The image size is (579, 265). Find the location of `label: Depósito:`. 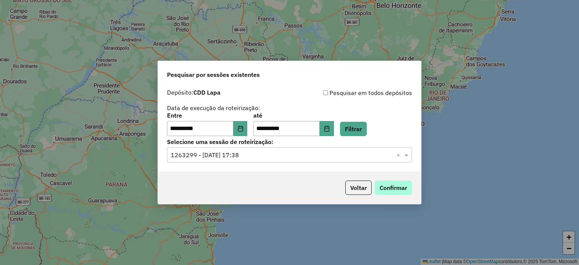

label: Depósito: is located at coordinates (194, 92).